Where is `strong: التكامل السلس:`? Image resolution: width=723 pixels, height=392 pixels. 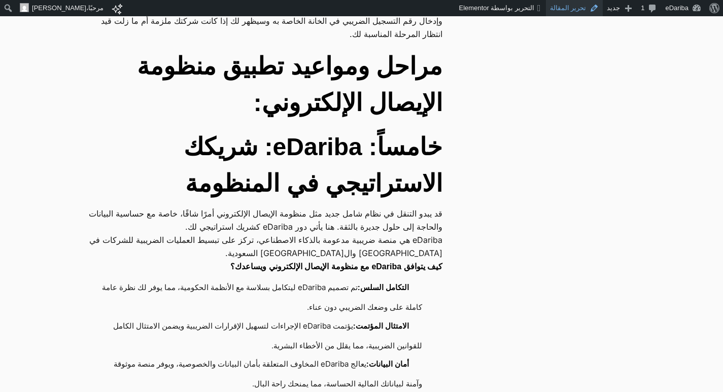 strong: التكامل السلس: is located at coordinates (383, 287).